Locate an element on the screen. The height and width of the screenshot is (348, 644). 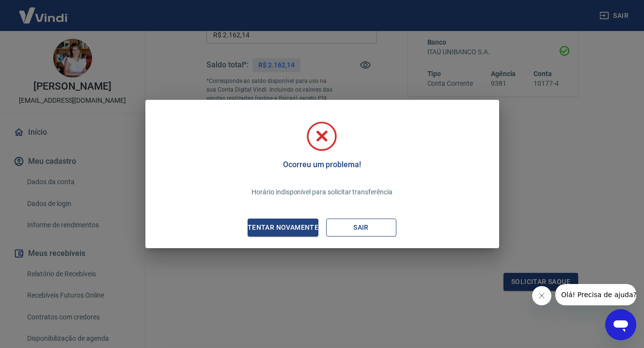
button: Sair is located at coordinates (361, 227).